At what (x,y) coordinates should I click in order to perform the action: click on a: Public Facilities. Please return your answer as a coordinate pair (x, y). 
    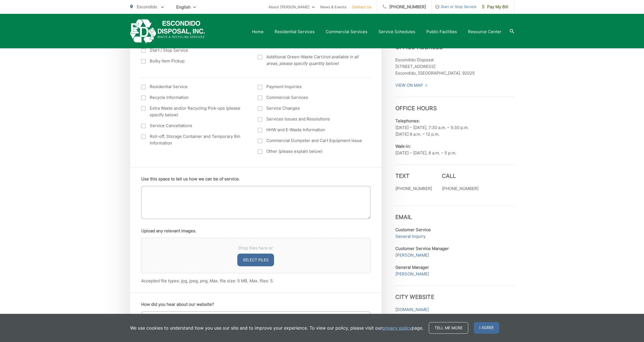
    Looking at the image, I should click on (441, 32).